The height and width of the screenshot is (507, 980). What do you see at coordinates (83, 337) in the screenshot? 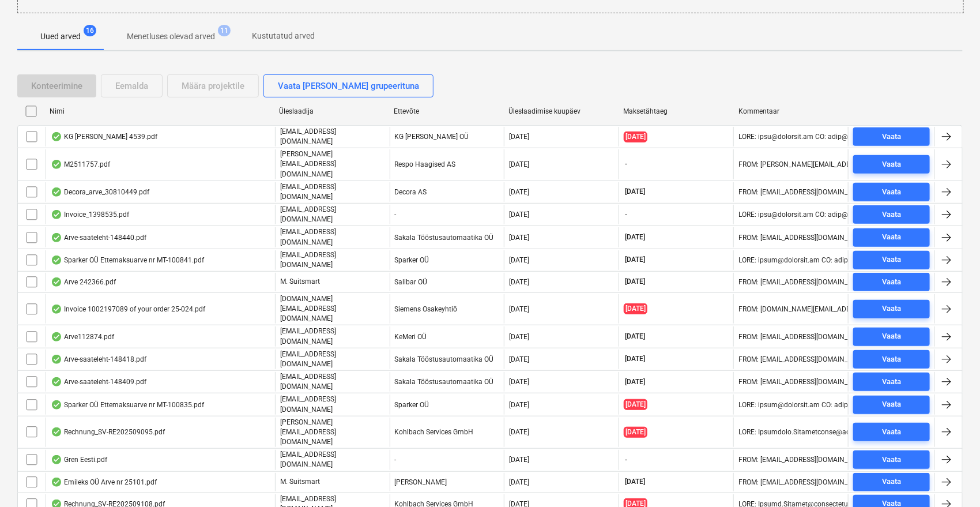
I see `div: Arve112874.pdf` at bounding box center [83, 337].